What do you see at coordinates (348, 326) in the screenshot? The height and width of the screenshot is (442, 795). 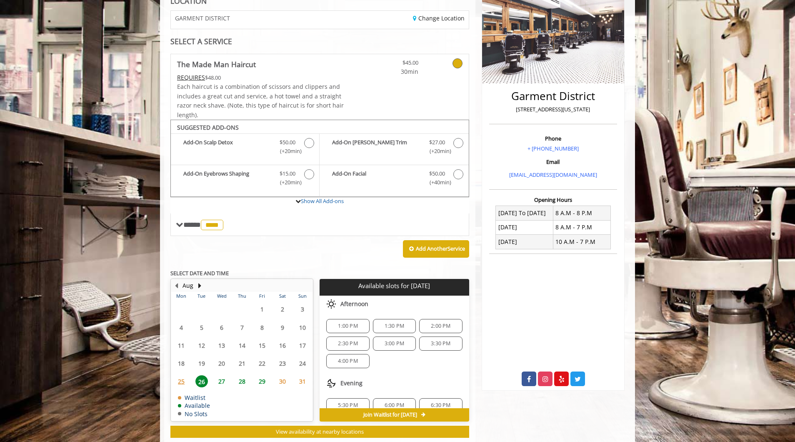 I see `span: 1:00 PM` at bounding box center [348, 326].